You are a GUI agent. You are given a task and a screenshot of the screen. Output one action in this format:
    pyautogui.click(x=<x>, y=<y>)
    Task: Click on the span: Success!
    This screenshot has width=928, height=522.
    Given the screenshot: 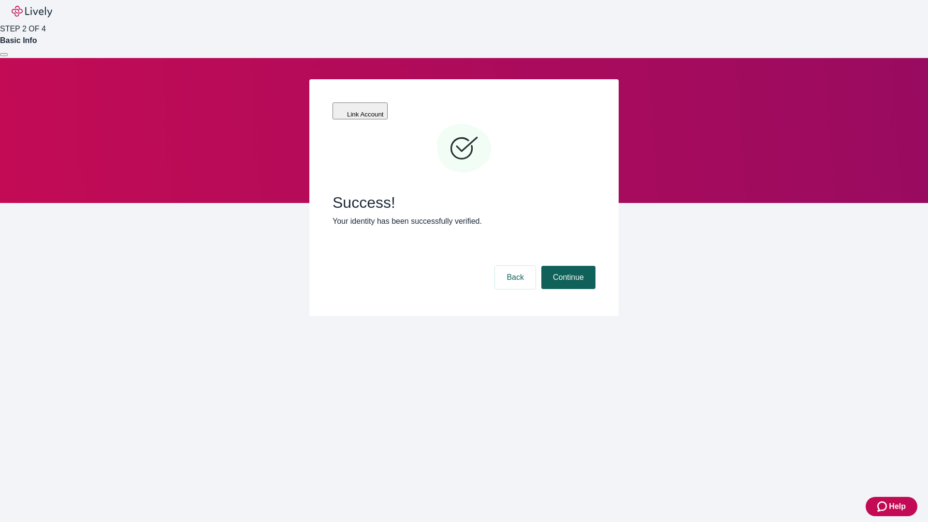 What is the action you would take?
    pyautogui.click(x=464, y=202)
    